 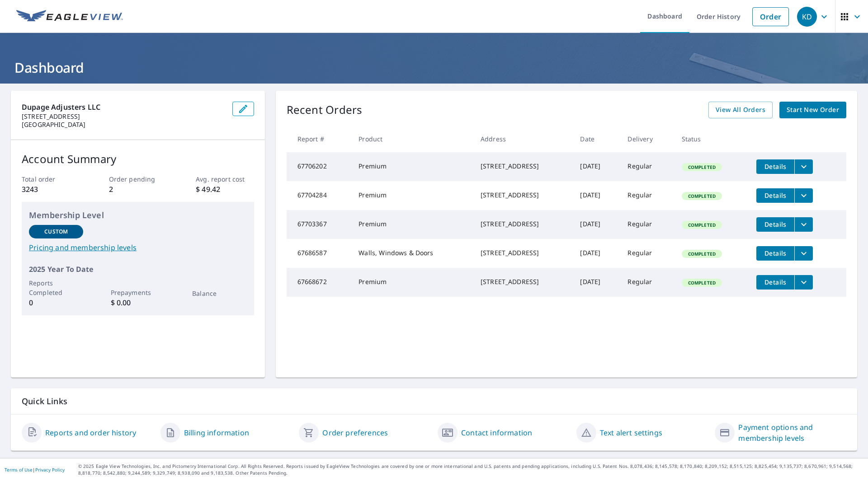 I want to click on a: Order, so click(x=770, y=17).